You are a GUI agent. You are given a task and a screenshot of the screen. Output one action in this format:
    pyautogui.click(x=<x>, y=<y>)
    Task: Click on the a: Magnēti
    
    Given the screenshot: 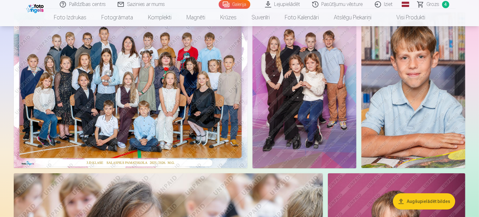 What is the action you would take?
    pyautogui.click(x=196, y=18)
    